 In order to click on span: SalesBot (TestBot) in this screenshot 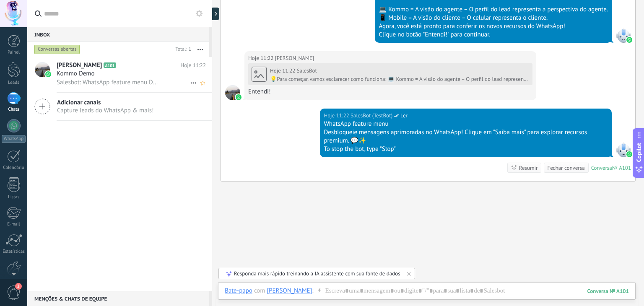, I will do `click(372, 116)`.